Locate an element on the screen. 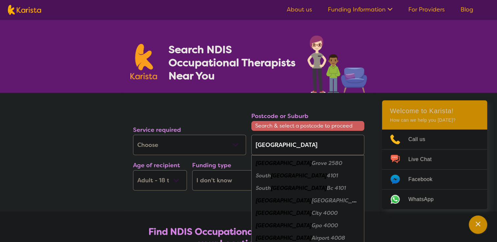 This screenshot has height=242, width=497. em: City 4000 is located at coordinates (325, 213).